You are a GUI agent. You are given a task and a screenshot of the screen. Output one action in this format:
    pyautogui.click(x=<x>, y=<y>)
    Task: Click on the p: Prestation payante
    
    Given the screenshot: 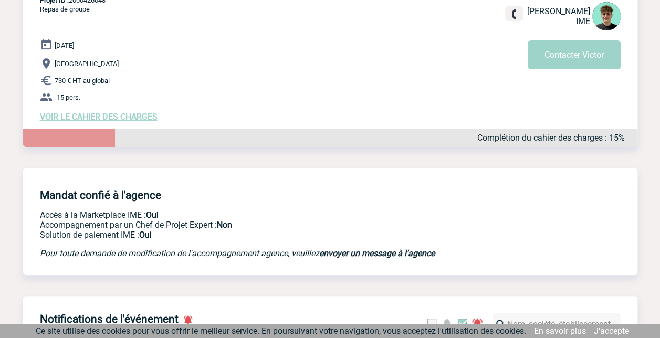 What is the action you would take?
    pyautogui.click(x=258, y=225)
    